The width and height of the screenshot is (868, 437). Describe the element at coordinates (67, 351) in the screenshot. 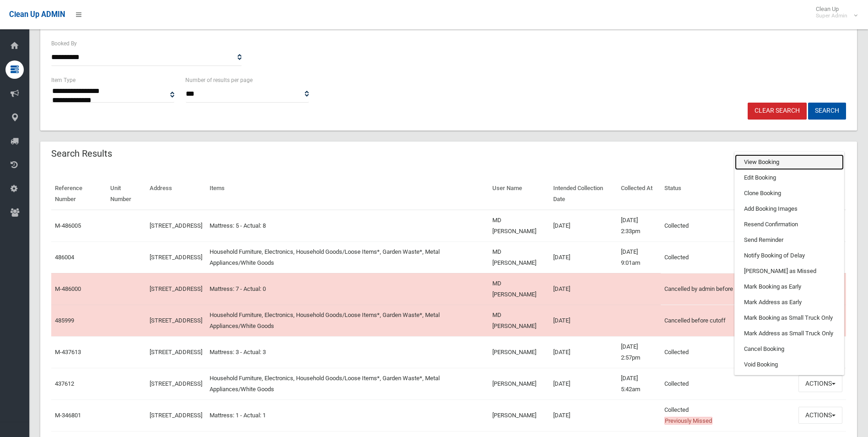

I see `a: M-437613` at that location.